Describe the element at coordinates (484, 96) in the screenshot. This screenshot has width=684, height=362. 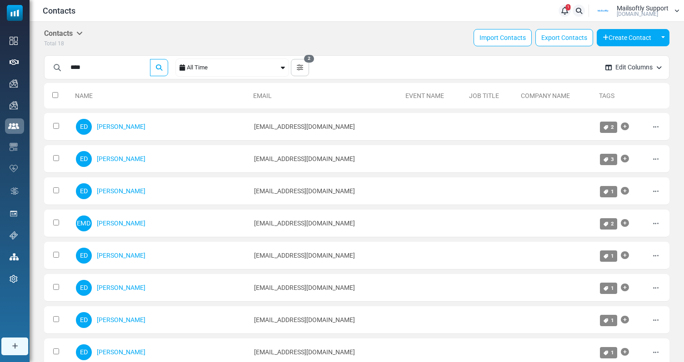
I see `a: Job Title` at that location.